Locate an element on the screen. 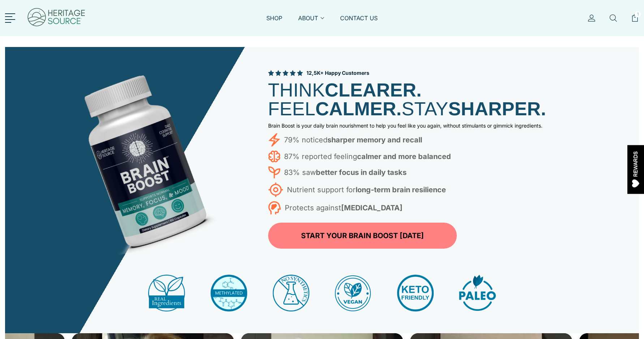  strong: long-term brain resilience is located at coordinates (401, 190).